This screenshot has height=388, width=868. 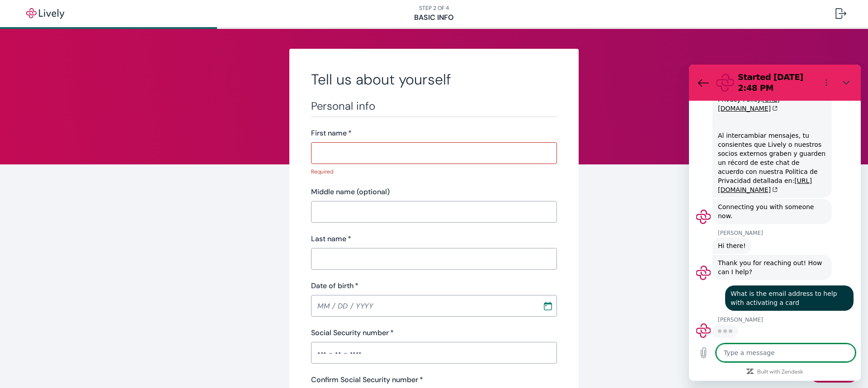 I want to click on label: Middle name (optional), so click(x=351, y=192).